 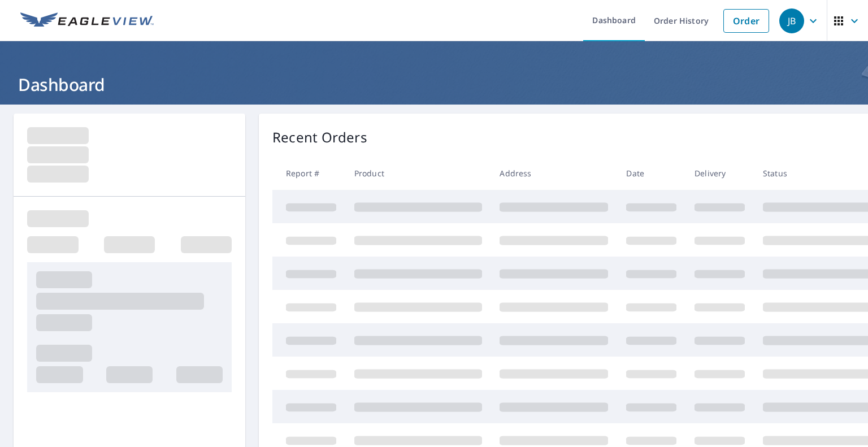 What do you see at coordinates (309, 173) in the screenshot?
I see `th: Report #` at bounding box center [309, 173].